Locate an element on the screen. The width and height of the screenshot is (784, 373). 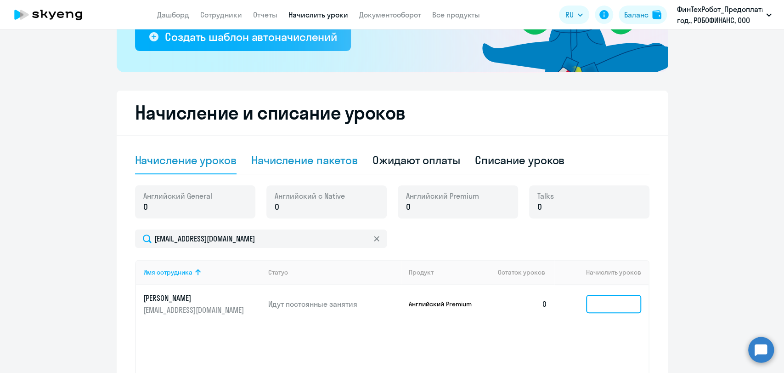
button: ФинТехРобот_Предоплата_Договор_2025 год., РОБОФИНАНС, ООО is located at coordinates (725, 15).